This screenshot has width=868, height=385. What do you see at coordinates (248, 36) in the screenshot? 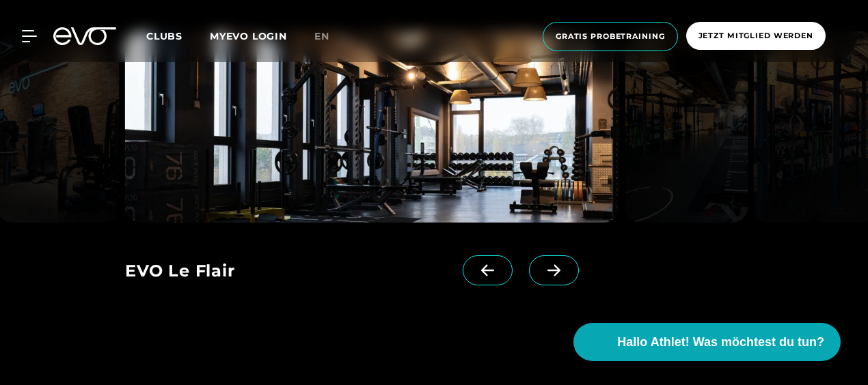
I see `a: MYEVO LOGIN` at bounding box center [248, 36].